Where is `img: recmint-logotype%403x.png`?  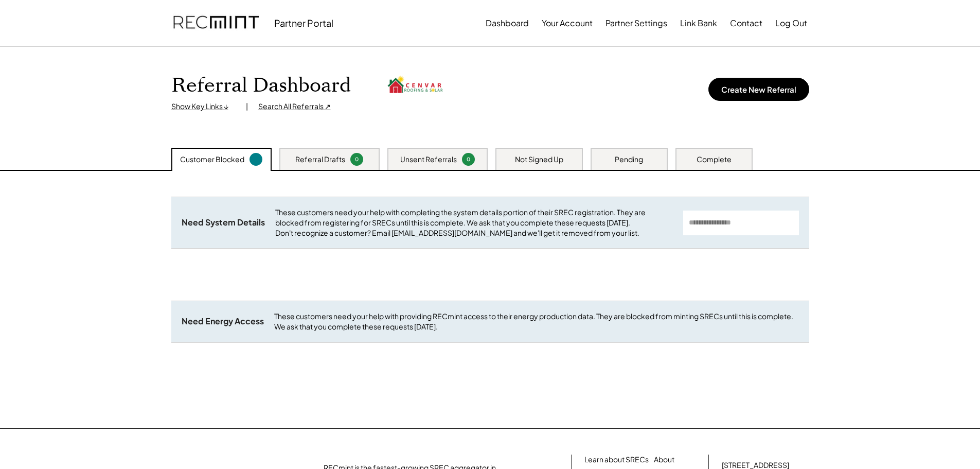 img: recmint-logotype%403x.png is located at coordinates (216, 23).